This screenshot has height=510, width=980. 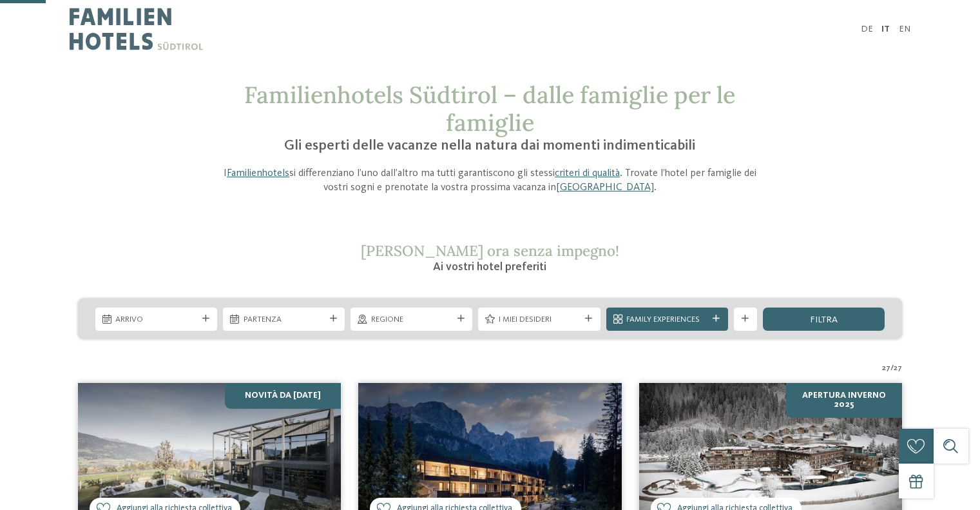 I want to click on span: filtra, so click(x=823, y=319).